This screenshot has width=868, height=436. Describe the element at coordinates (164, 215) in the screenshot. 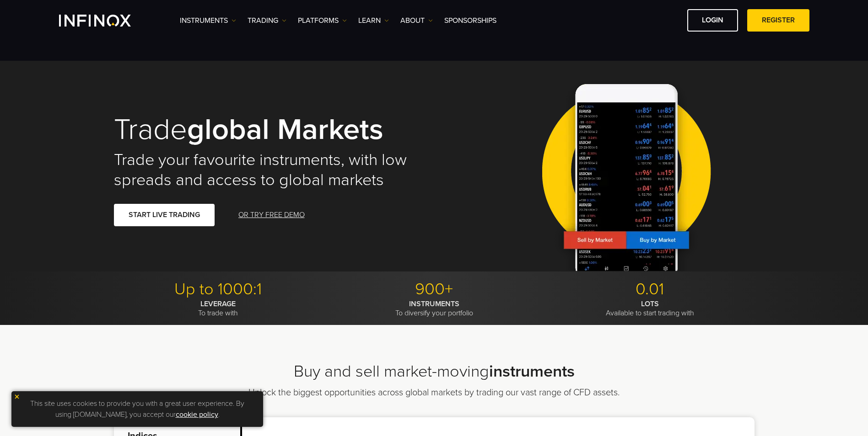

I see `a: START LIVE TRADING` at that location.